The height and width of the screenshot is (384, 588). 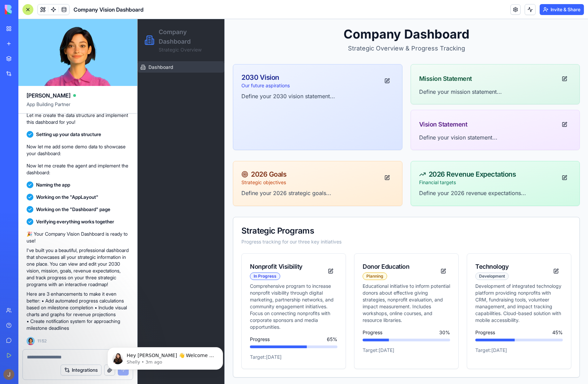 I want to click on div: 2026 Goals, so click(x=126, y=155).